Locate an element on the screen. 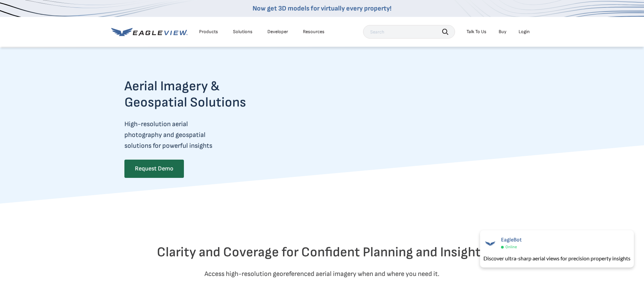  div: Products is located at coordinates (209, 32).